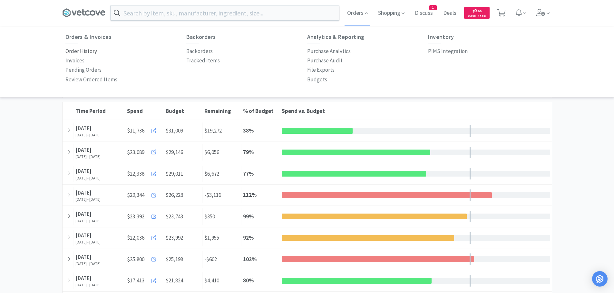  Describe the element at coordinates (136, 217) in the screenshot. I see `span: $23,392` at that location.